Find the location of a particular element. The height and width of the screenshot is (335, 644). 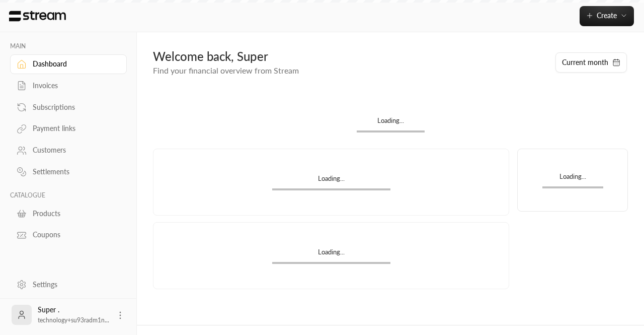

button: Current month is located at coordinates (591, 62).